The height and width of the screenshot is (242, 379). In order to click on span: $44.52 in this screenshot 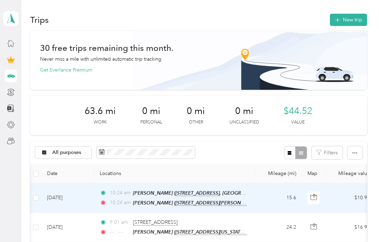, I will do `click(298, 111)`.